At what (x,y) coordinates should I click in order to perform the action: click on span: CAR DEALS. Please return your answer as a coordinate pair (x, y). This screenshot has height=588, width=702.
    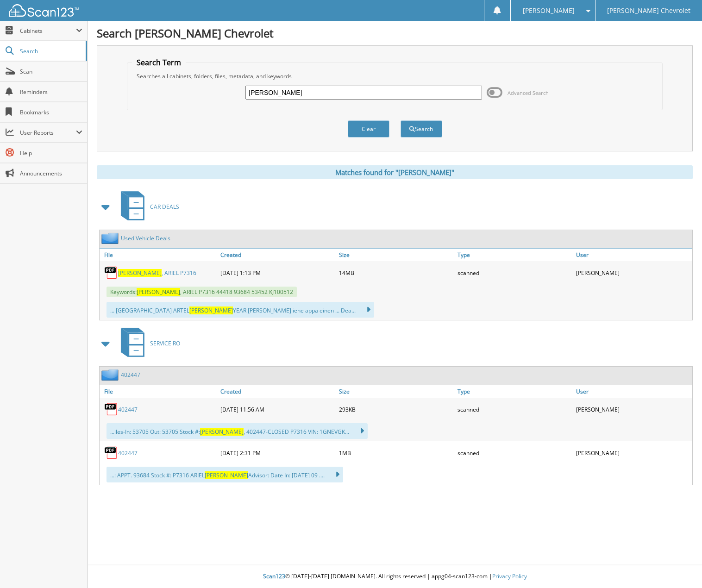
    Looking at the image, I should click on (165, 206).